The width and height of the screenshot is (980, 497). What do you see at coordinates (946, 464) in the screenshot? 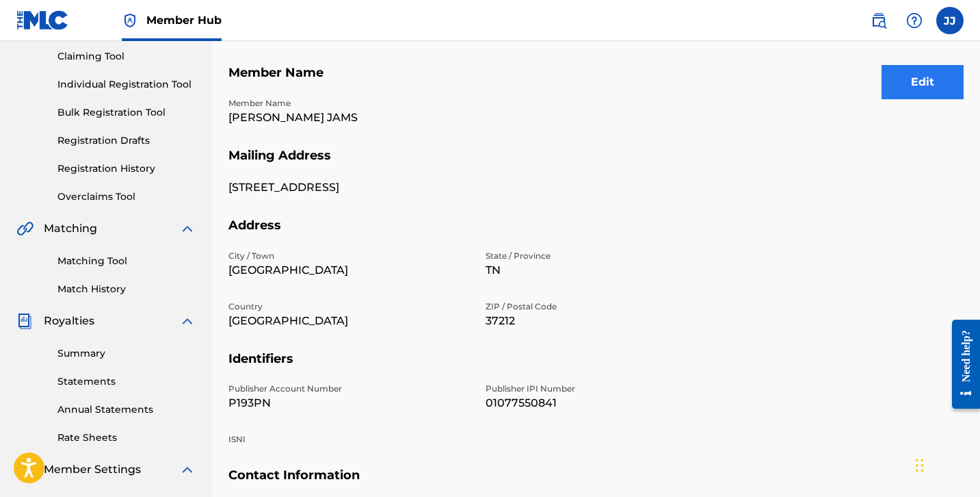
I see `div: Chat Widget` at bounding box center [946, 464].